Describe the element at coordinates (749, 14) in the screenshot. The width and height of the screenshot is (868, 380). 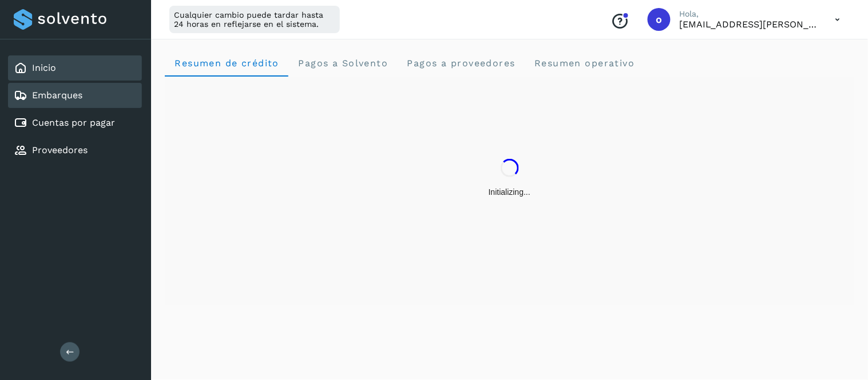
I see `p: Hola,` at that location.